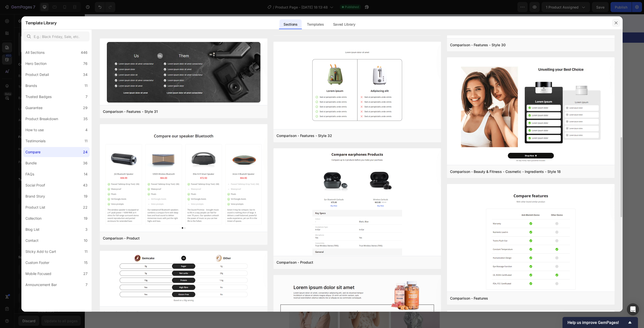 The image size is (644, 328). Describe the element at coordinates (86, 240) in the screenshot. I see `div: 10` at that location.